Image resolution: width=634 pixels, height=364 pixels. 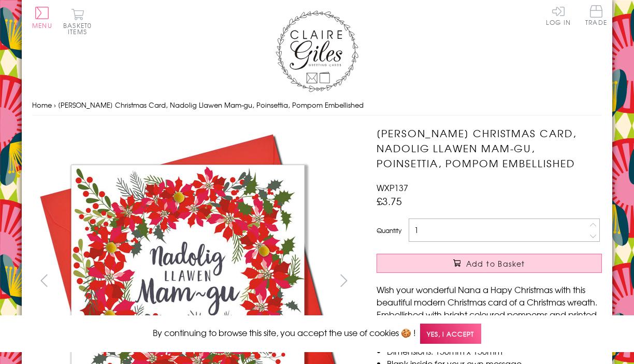 What do you see at coordinates (450, 333) in the screenshot?
I see `span: Yes, I accept` at bounding box center [450, 333].